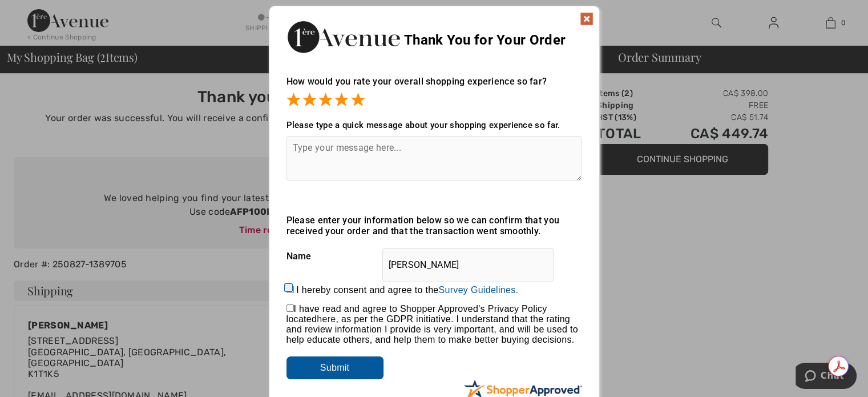 This screenshot has width=868, height=397. I want to click on label: I hereby consent and agree to the, so click(407, 291).